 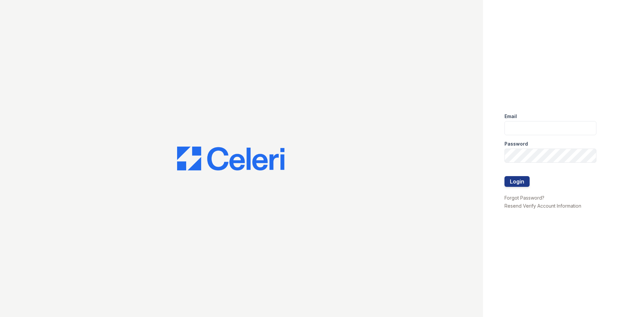 What do you see at coordinates (543, 206) in the screenshot?
I see `a: Resend Verify Account Information` at bounding box center [543, 206].